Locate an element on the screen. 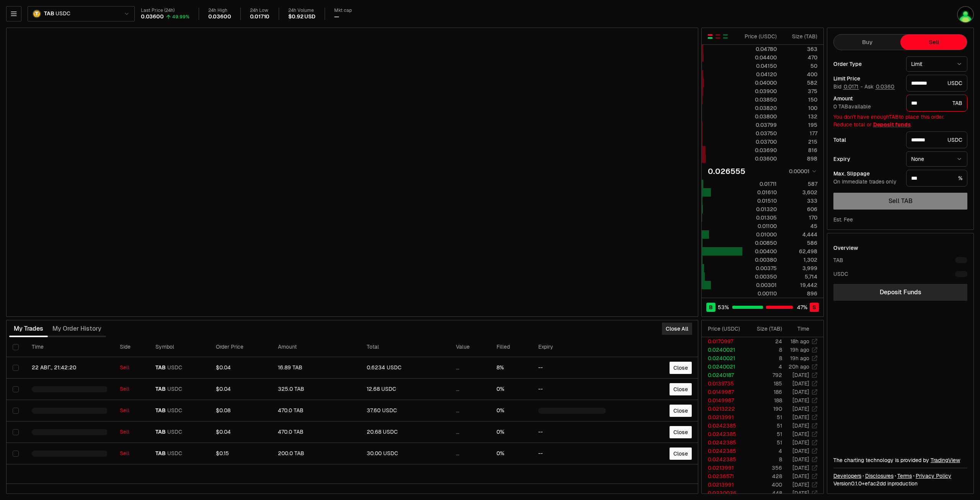 The height and width of the screenshot is (500, 980). td: 4 is located at coordinates (764, 366).